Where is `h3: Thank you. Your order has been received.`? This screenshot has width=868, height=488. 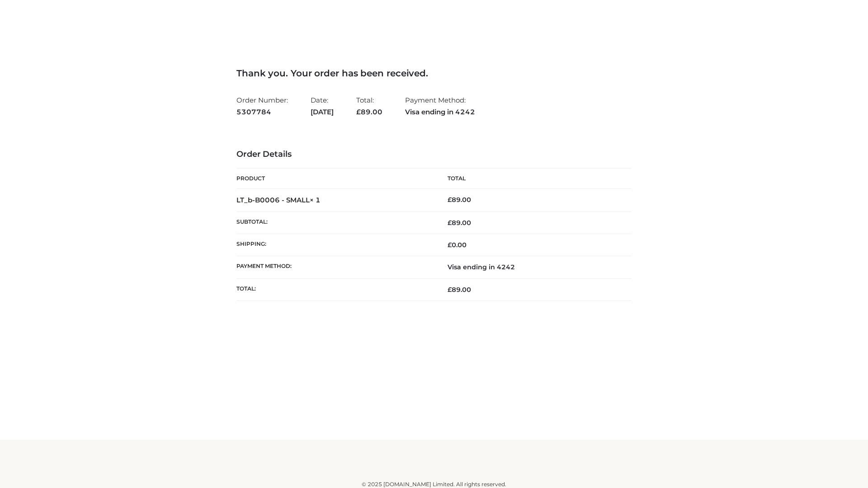
h3: Thank you. Your order has been received. is located at coordinates (434, 73).